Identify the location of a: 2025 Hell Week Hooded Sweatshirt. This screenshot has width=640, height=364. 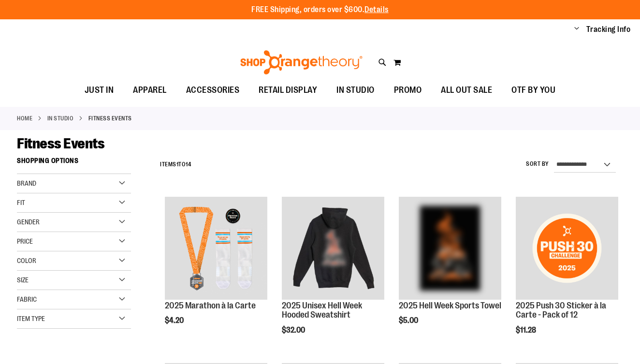
(333, 248).